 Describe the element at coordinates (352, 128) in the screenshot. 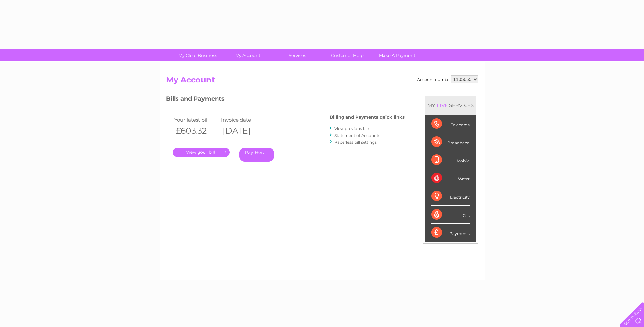

I see `a: View previous bills` at that location.